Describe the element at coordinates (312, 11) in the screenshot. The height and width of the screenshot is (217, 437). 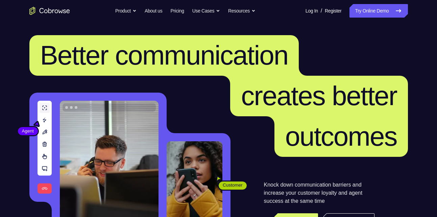
I see `a: Log In` at that location.